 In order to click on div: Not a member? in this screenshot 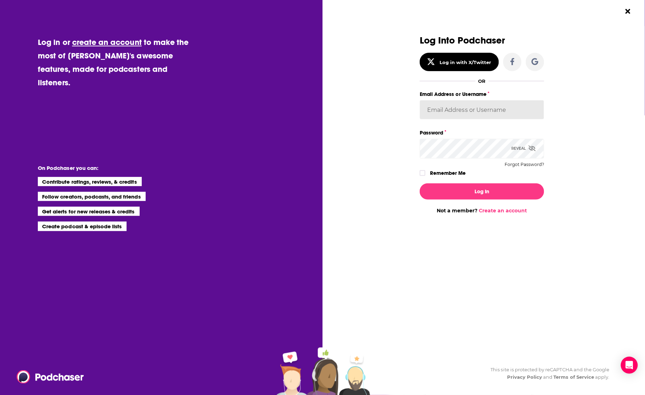, I will do `click(482, 210)`.